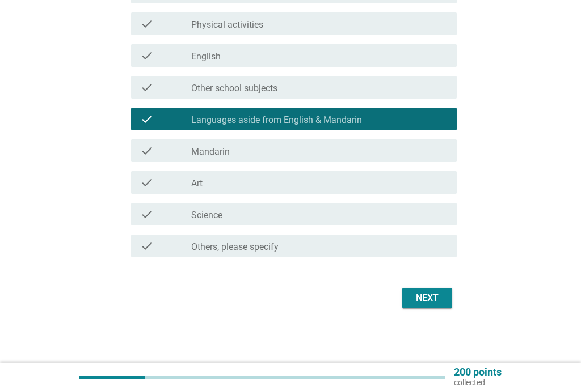 The image size is (581, 392). Describe the element at coordinates (427, 298) in the screenshot. I see `div: Next` at that location.